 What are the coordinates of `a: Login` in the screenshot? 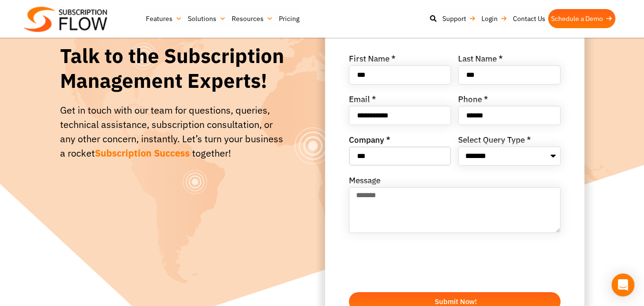 It's located at (494, 19).